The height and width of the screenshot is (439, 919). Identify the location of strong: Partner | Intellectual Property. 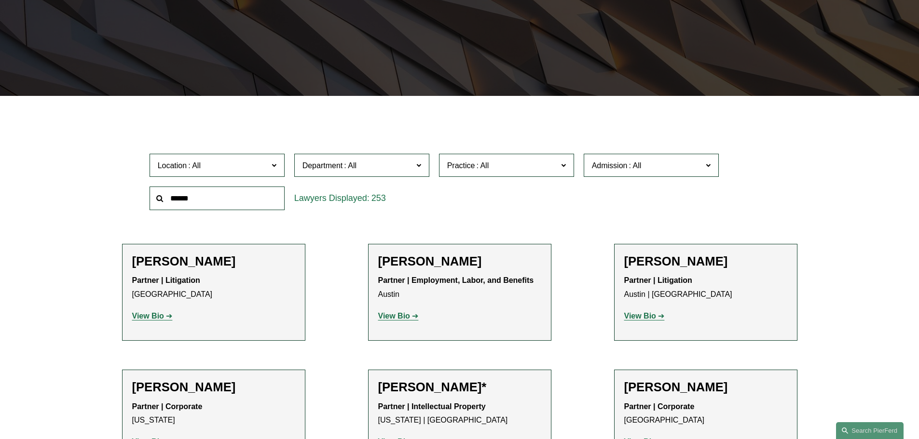
(432, 407).